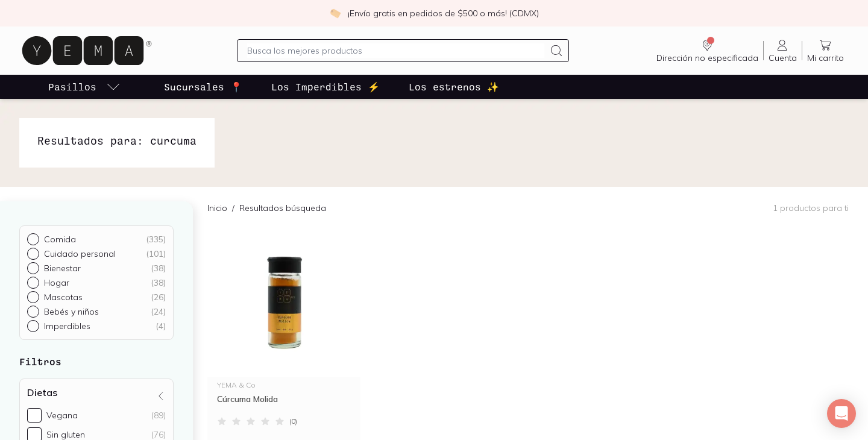 The image size is (868, 440). What do you see at coordinates (203, 87) in the screenshot?
I see `p: Sucursales 📍` at bounding box center [203, 87].